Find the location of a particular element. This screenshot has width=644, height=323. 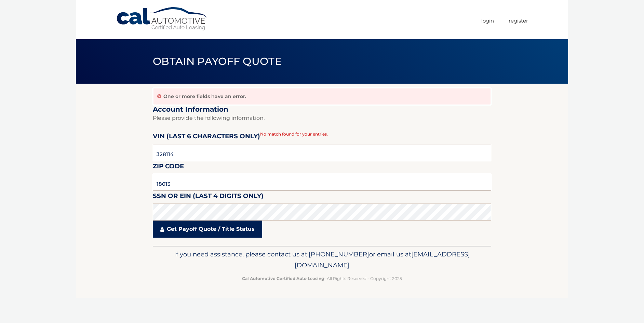

p: If you need assistance, please contact us at: or email us at is located at coordinates (322, 260).